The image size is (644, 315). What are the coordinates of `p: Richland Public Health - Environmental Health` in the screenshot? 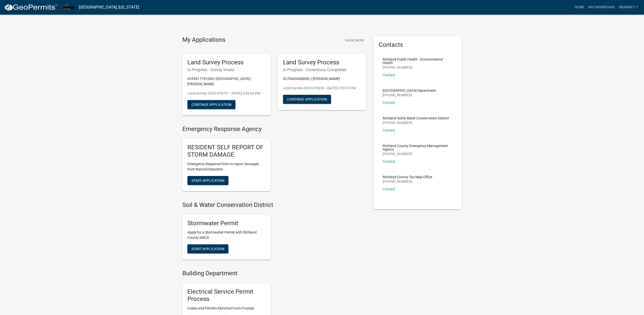 It's located at (418, 61).